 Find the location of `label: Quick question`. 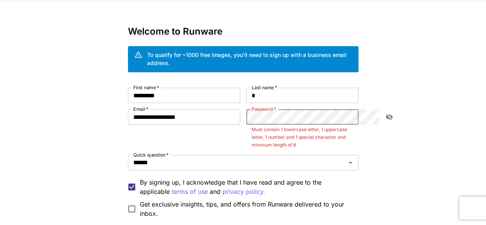

label: Quick question is located at coordinates (151, 155).